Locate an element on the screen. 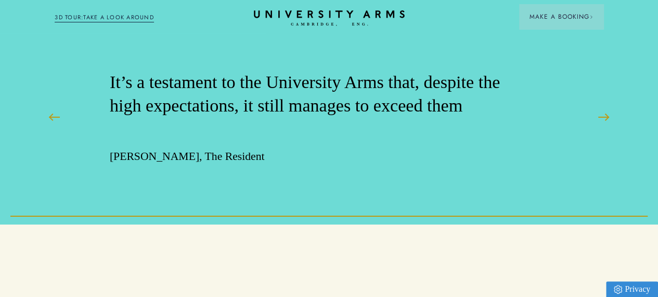 The image size is (658, 297). button: Make a BookingArrow icon is located at coordinates (561, 17).